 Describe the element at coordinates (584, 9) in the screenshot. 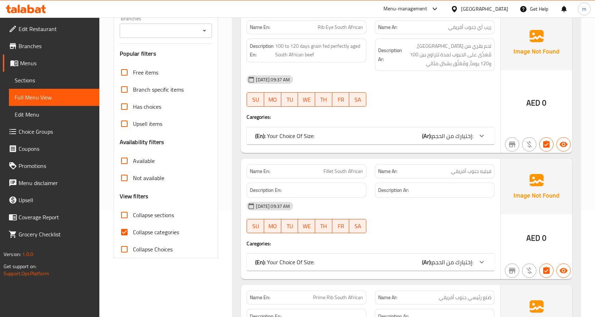

I see `span: m` at that location.